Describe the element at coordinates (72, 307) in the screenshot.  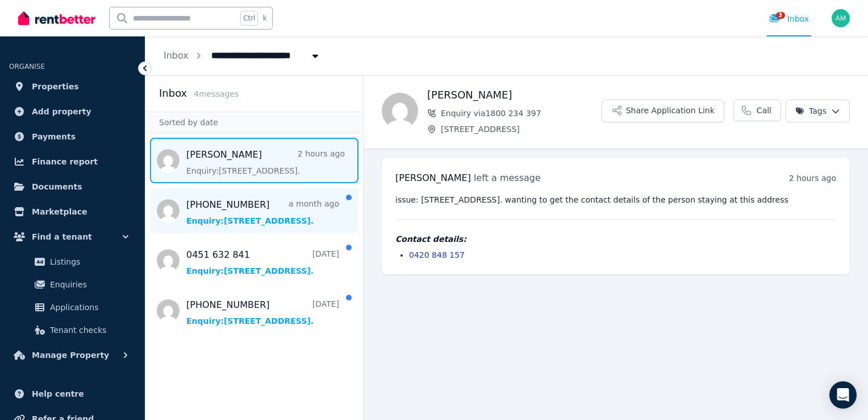
I see `a: Applications` at that location.